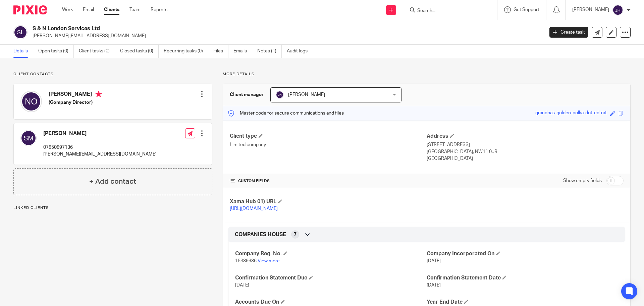 Image resolution: width=644 pixels, height=306 pixels. Describe the element at coordinates (522, 278) in the screenshot. I see `h4: Confirmation Statement Date` at that location.